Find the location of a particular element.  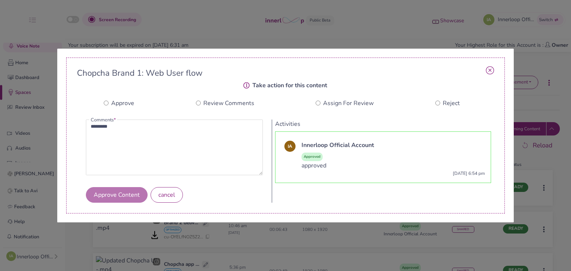

b: Approved is located at coordinates (312, 157).